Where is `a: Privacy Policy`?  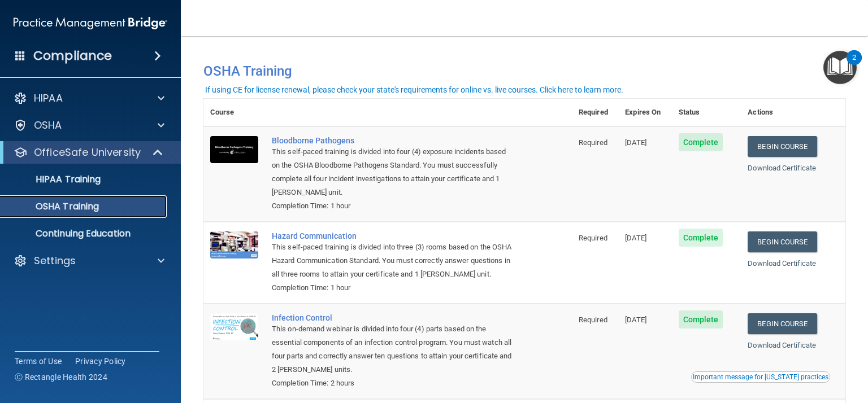
a: Privacy Policy is located at coordinates (100, 361).